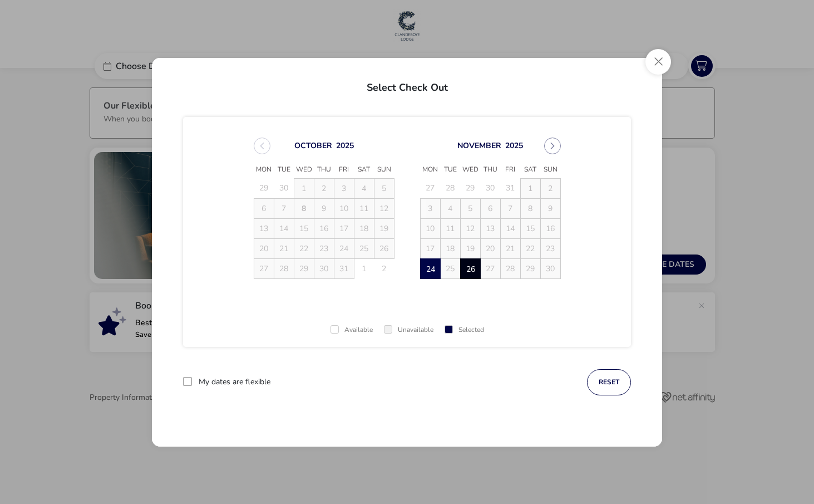 The image size is (814, 504). Describe the element at coordinates (658, 62) in the screenshot. I see `button: Close` at that location.